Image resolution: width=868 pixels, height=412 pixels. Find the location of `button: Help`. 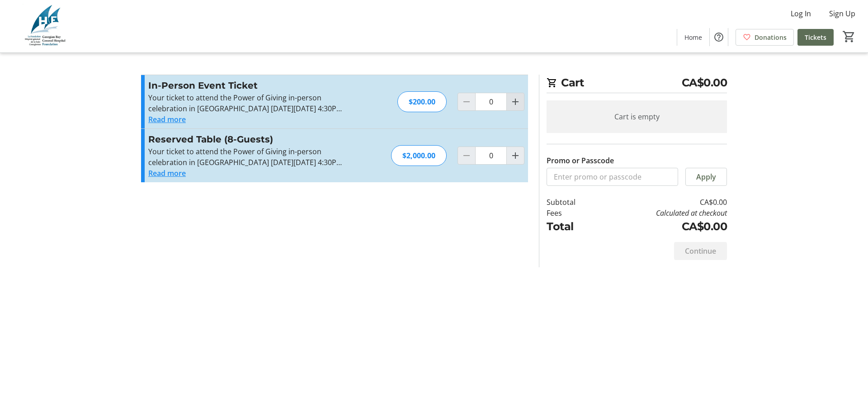

button: Help is located at coordinates (719, 37).